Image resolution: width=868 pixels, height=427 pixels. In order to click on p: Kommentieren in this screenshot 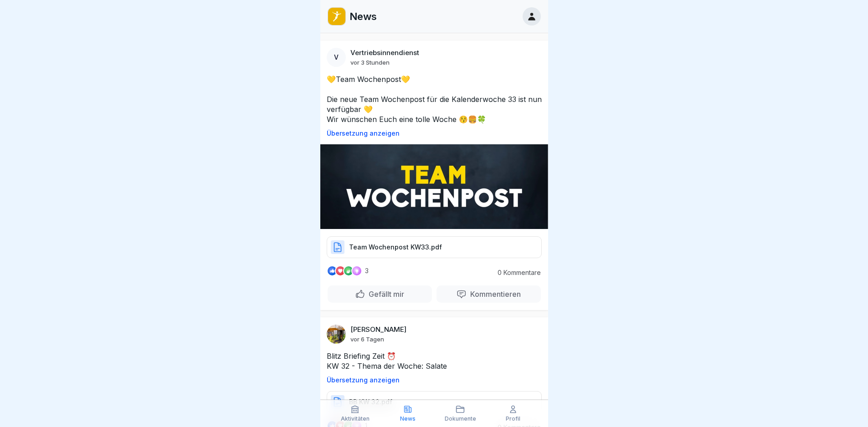, I will do `click(493, 294)`.